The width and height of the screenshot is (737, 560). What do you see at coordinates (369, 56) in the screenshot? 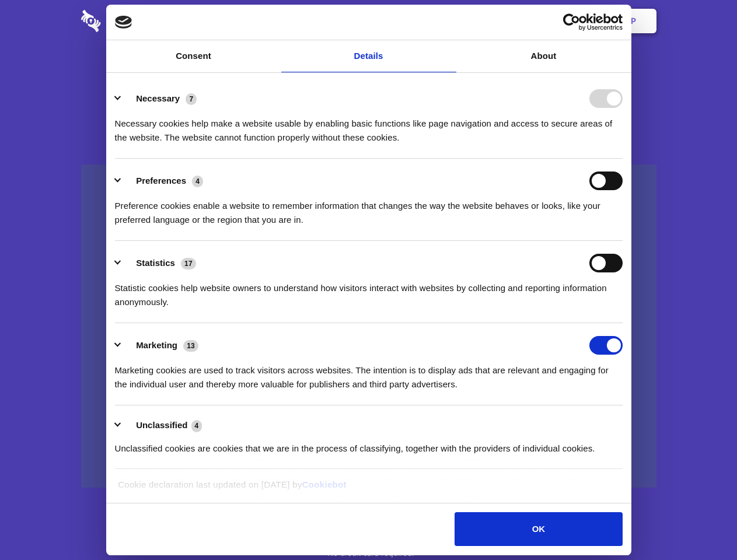
I see `a: Details` at bounding box center [369, 56].